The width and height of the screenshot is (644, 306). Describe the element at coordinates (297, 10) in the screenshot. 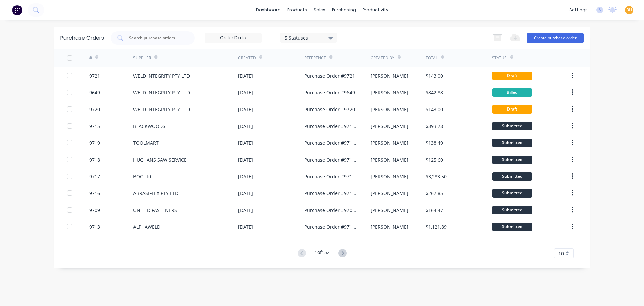

I see `div: products` at that location.